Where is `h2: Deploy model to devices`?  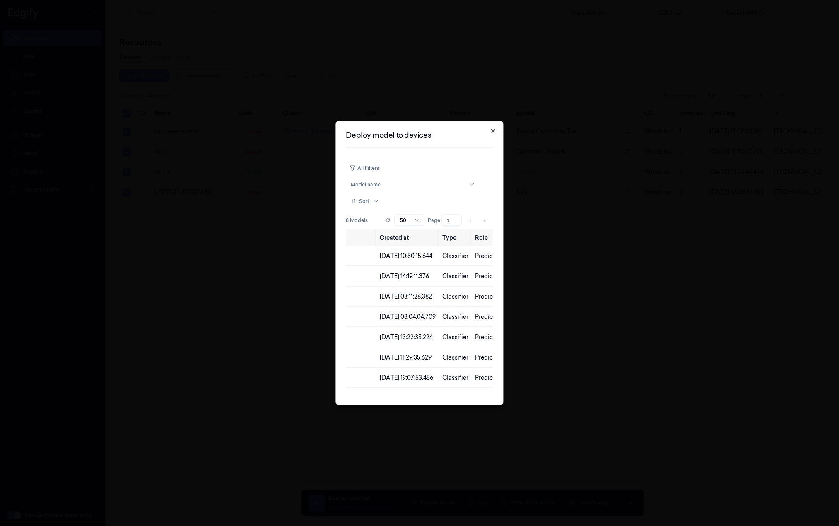
h2: Deploy model to devices is located at coordinates (419, 135).